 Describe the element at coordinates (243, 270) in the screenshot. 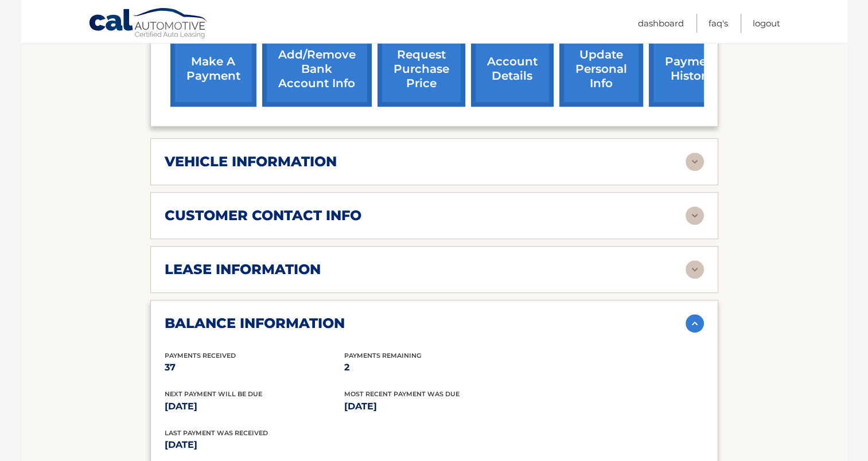

I see `h2: lease information` at that location.